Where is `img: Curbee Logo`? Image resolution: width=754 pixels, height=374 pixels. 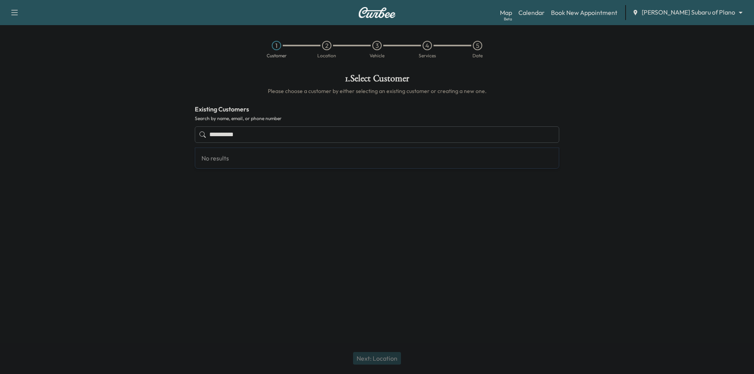 img: Curbee Logo is located at coordinates (377, 13).